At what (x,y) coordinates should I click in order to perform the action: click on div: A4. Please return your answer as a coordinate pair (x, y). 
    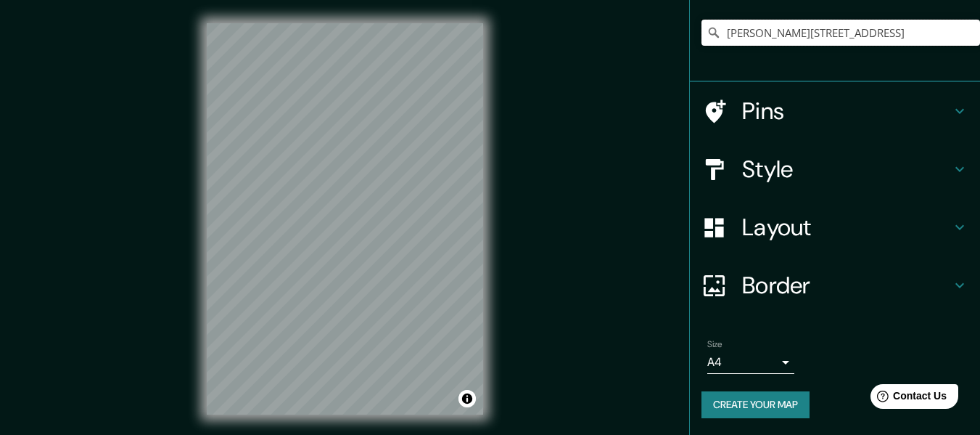
    Looking at the image, I should click on (750, 362).